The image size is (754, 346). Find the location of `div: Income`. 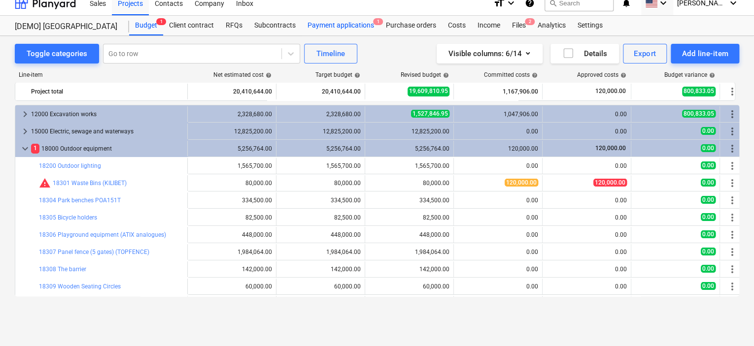

div: Income is located at coordinates (489, 26).